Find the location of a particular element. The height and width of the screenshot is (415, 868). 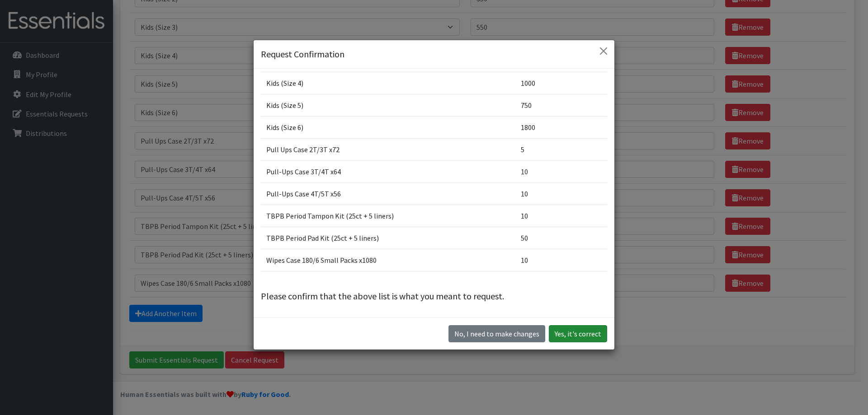

td: Kids (Size 4) is located at coordinates (388, 83).